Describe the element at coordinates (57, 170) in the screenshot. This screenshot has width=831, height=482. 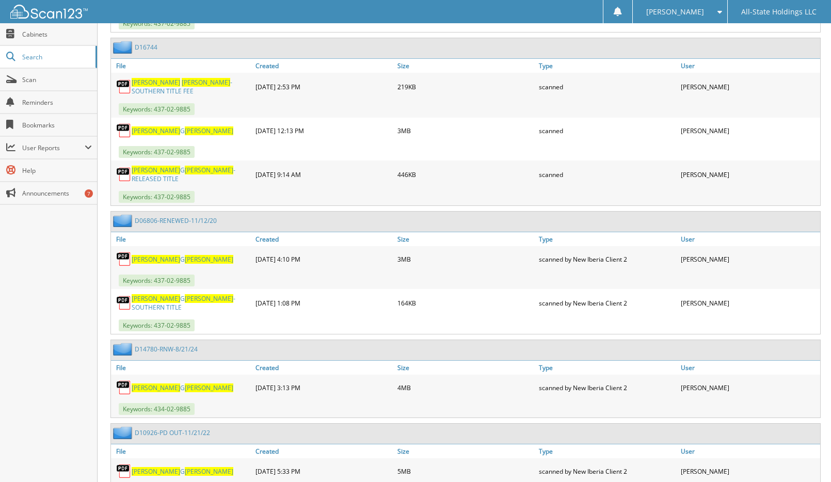
I see `span: Help` at that location.